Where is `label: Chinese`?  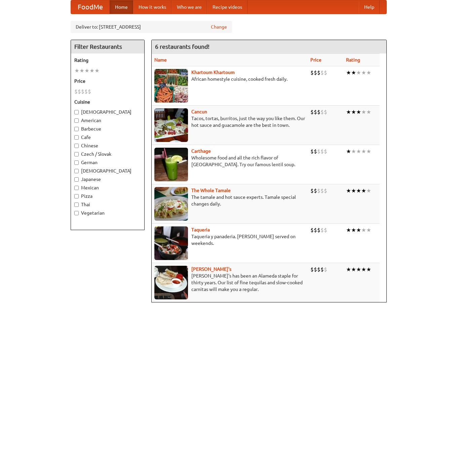 label: Chinese is located at coordinates (108, 146).